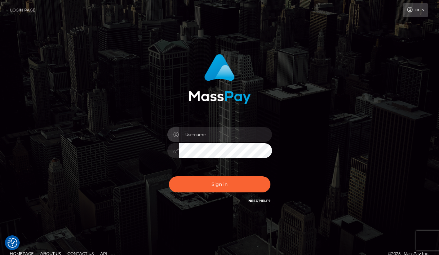  What do you see at coordinates (260, 201) in the screenshot?
I see `a: Need Help?` at bounding box center [260, 201].